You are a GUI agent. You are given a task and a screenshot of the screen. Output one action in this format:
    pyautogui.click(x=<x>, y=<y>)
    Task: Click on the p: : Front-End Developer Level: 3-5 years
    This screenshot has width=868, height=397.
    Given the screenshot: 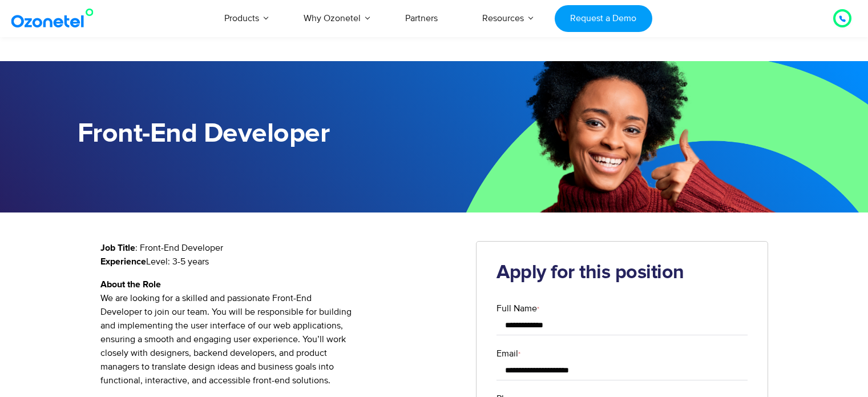 What is the action you would take?
    pyautogui.click(x=280, y=255)
    